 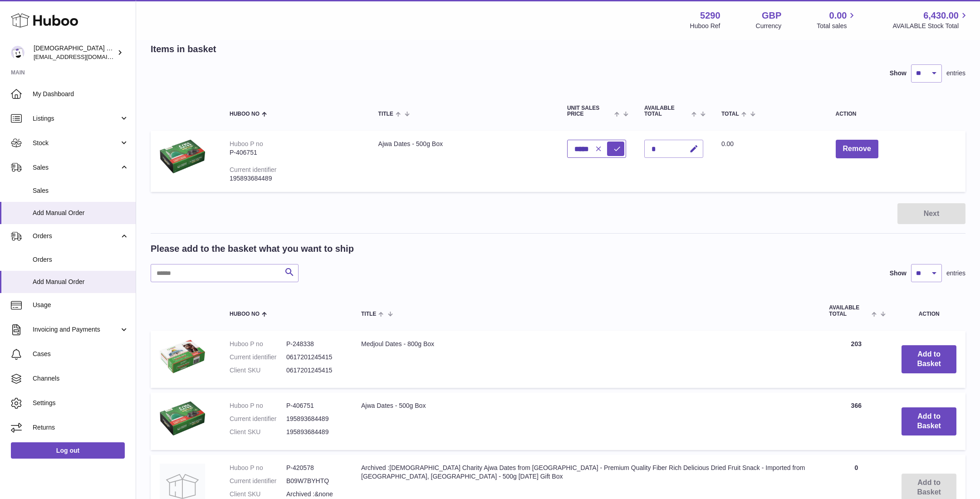 What do you see at coordinates (856, 421) in the screenshot?
I see `td: 366` at bounding box center [856, 421].